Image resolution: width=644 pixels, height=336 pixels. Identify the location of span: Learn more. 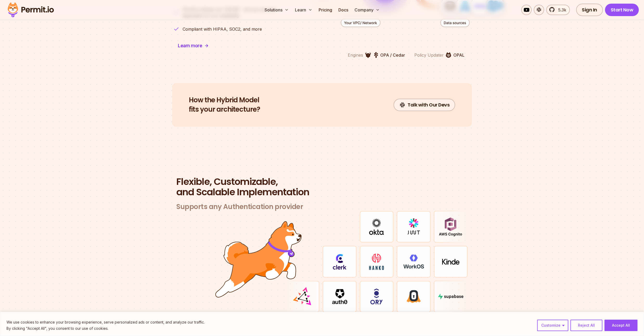
(190, 46).